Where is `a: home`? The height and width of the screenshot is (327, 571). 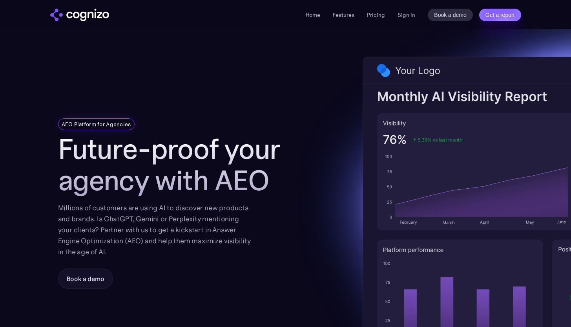
a: home is located at coordinates (80, 15).